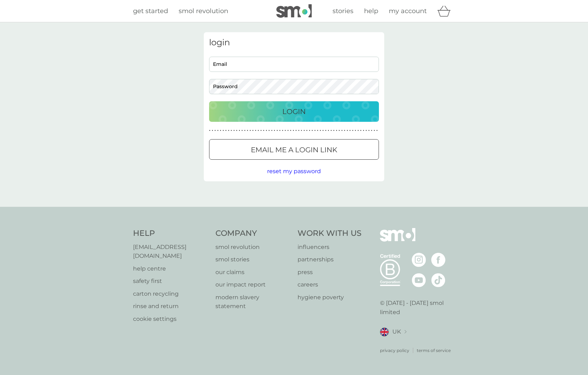 Image resolution: width=588 pixels, height=375 pixels. What do you see at coordinates (170, 281) in the screenshot?
I see `p: safety first` at bounding box center [170, 281].